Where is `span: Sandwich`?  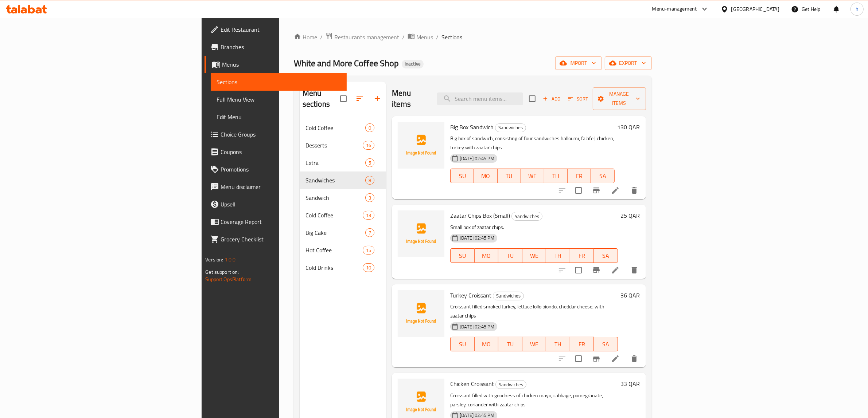
span: Sandwich is located at coordinates (335, 198).